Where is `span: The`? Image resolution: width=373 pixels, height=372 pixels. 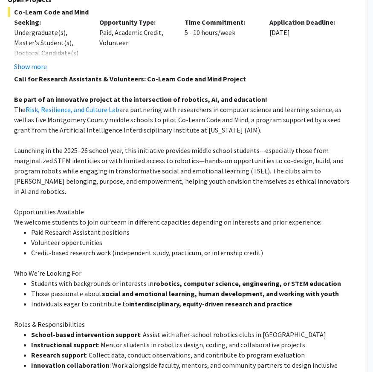 span: The is located at coordinates (20, 110).